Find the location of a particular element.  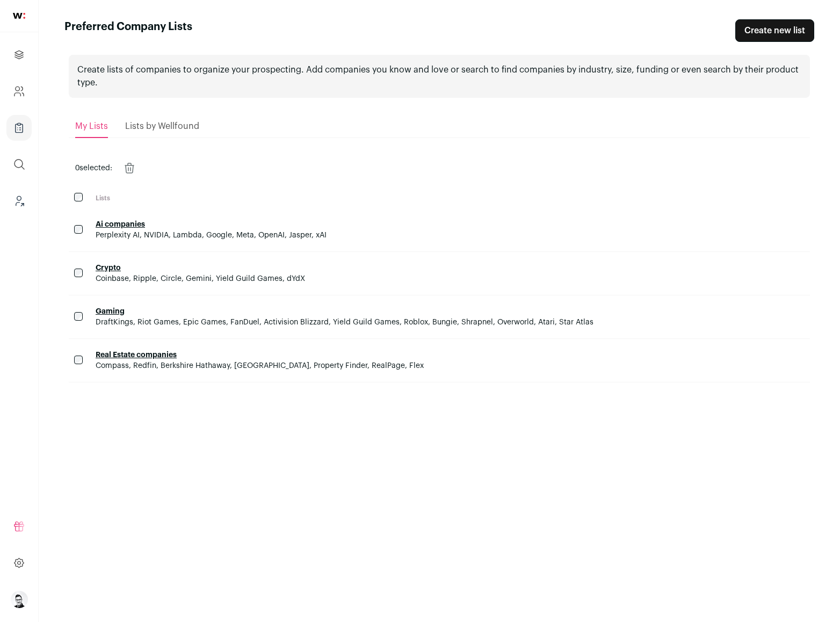

a: Create new list is located at coordinates (775, 30).